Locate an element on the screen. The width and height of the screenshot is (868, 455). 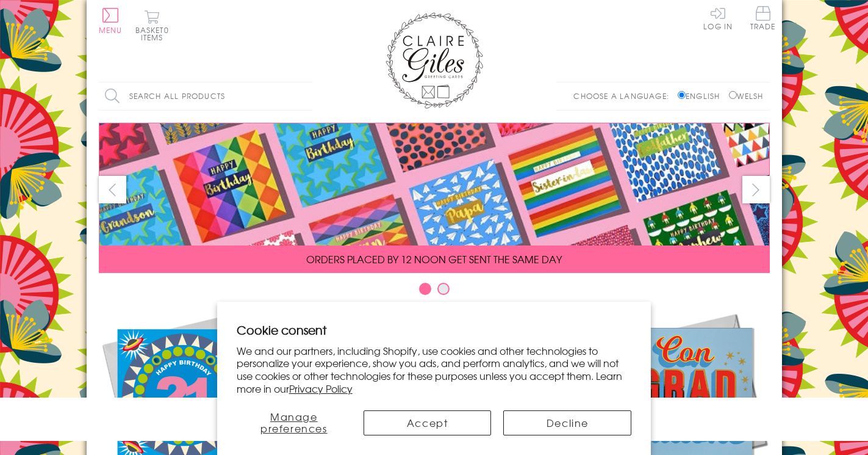
span: Manage preferences is located at coordinates (294, 421).